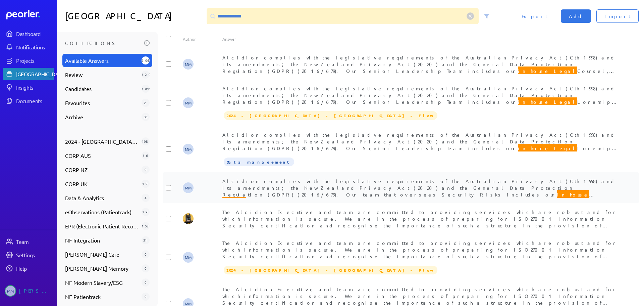 The height and width of the screenshot is (306, 644). Describe the element at coordinates (102, 212) in the screenshot. I see `span: eObservations (Patientrack)` at that location.